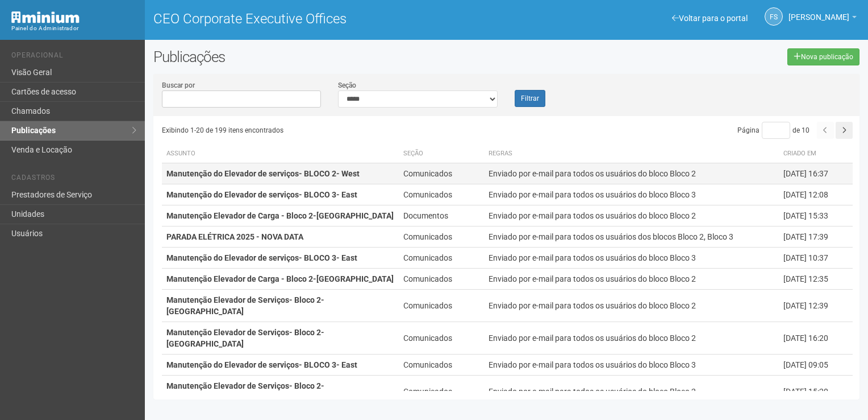 The image size is (868, 420). I want to click on span: Fabiana Silva, so click(818, 11).